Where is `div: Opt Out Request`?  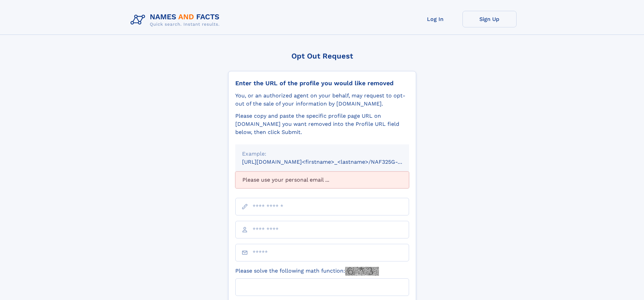 div: Opt Out Request is located at coordinates (322, 56).